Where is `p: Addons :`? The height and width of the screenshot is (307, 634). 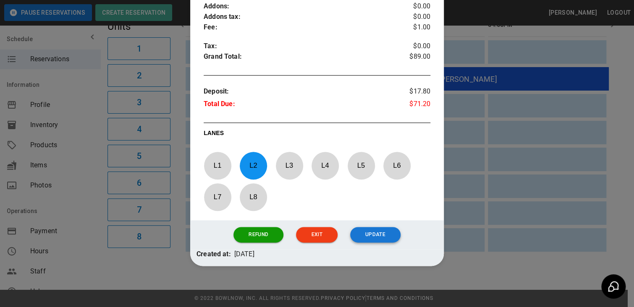
p: Addons : is located at coordinates (298, 6).